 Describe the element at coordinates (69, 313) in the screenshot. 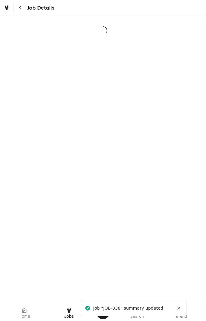

I see `a: Jobs` at that location.